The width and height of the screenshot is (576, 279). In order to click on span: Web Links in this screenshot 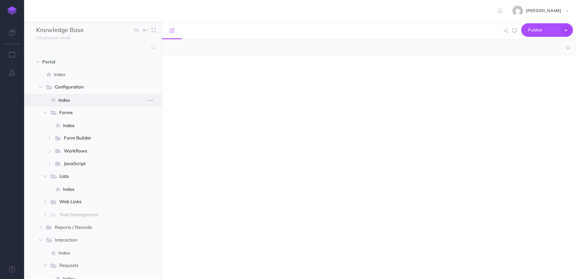, I will do `click(88, 202)`.